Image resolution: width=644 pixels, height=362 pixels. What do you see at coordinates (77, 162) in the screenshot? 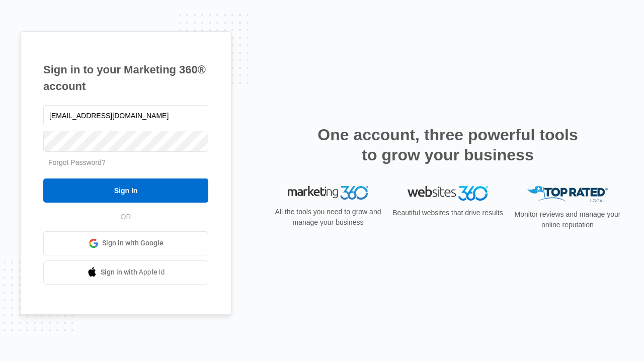
I see `a: Forgot Password?` at bounding box center [77, 162].